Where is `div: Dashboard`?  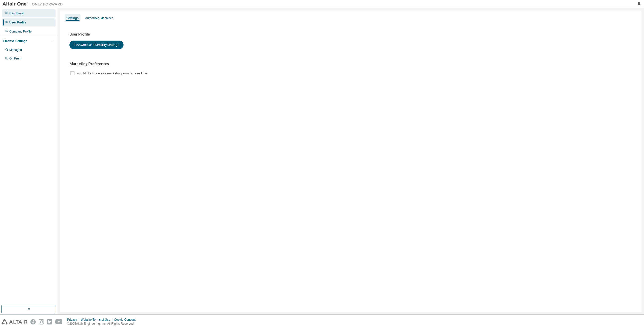 div: Dashboard is located at coordinates (17, 13).